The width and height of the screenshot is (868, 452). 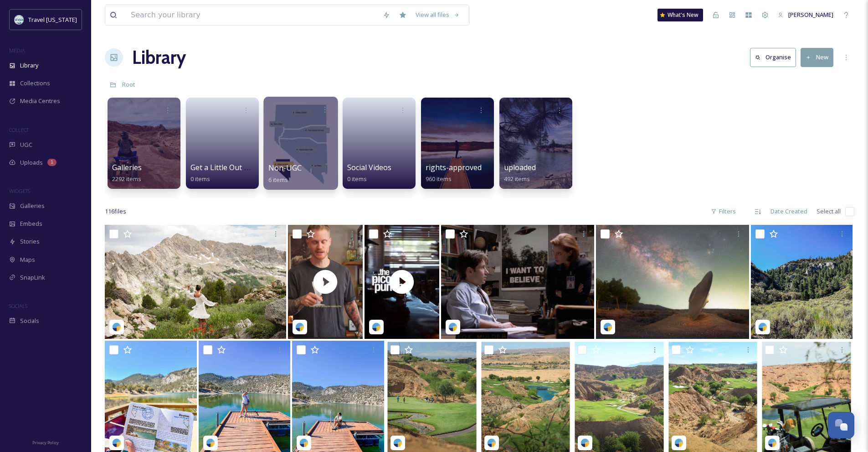 What do you see at coordinates (20, 190) in the screenshot?
I see `span: WIDGETS` at bounding box center [20, 190].